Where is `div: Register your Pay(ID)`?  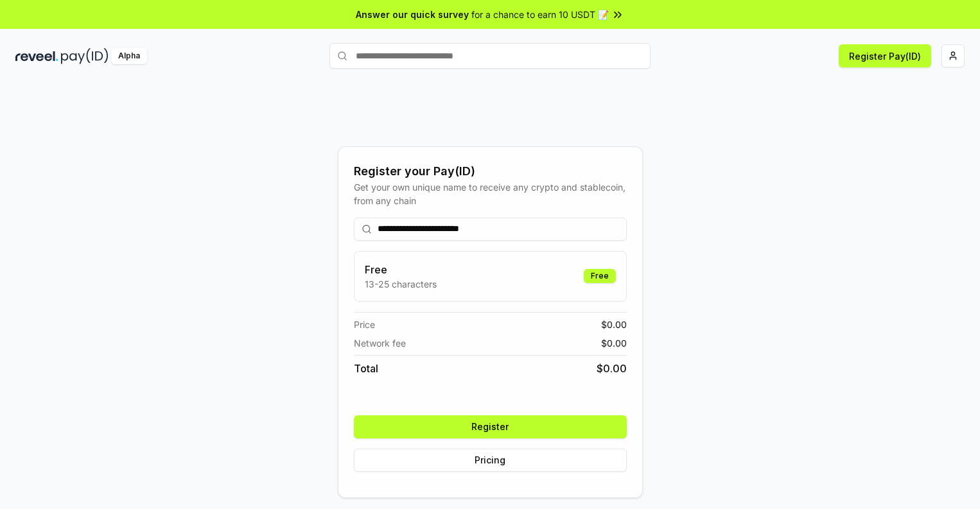 div: Register your Pay(ID) is located at coordinates (490, 171).